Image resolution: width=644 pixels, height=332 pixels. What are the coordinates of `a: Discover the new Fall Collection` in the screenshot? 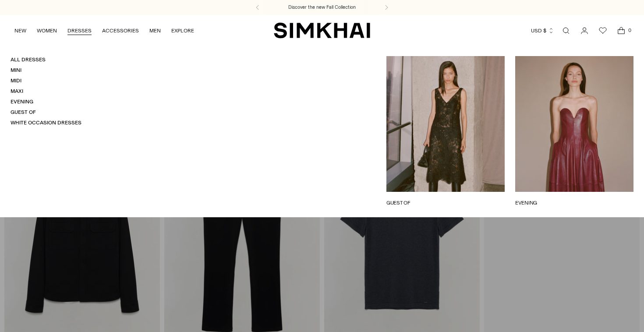 It's located at (322, 7).